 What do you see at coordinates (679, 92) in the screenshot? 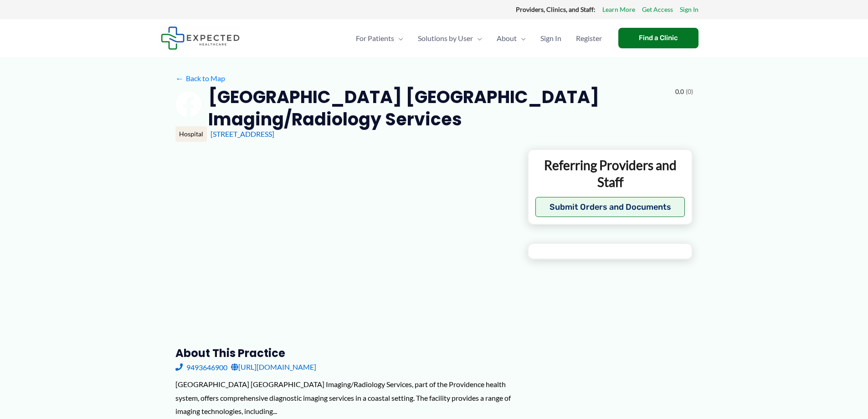
I see `span: 0.0` at bounding box center [679, 92].